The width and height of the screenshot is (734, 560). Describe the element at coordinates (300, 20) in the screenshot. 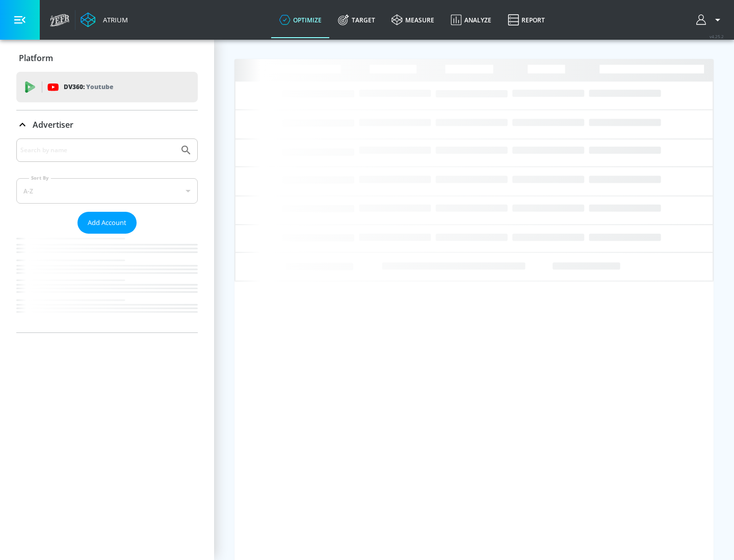

I see `a: optimize` at that location.